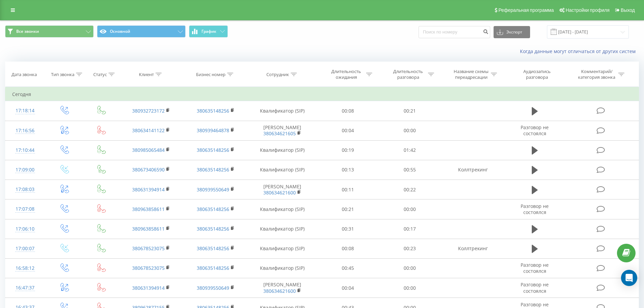 The image size is (644, 308). What do you see at coordinates (149, 169) in the screenshot?
I see `a: 380673406590` at bounding box center [149, 169].